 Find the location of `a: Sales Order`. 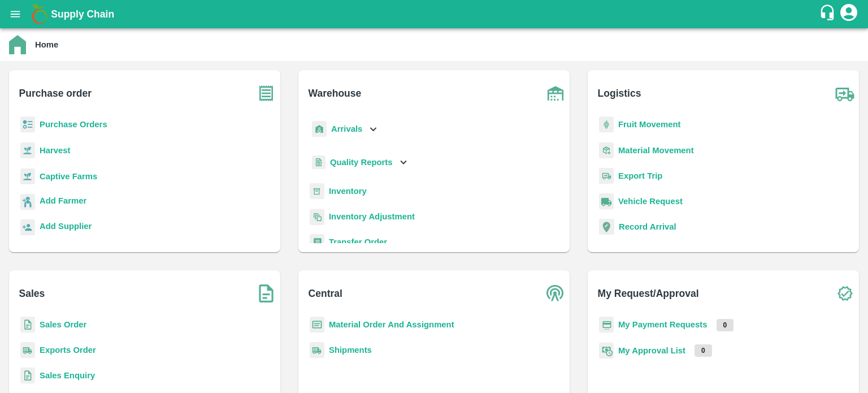

a: Sales Order is located at coordinates (63, 325).